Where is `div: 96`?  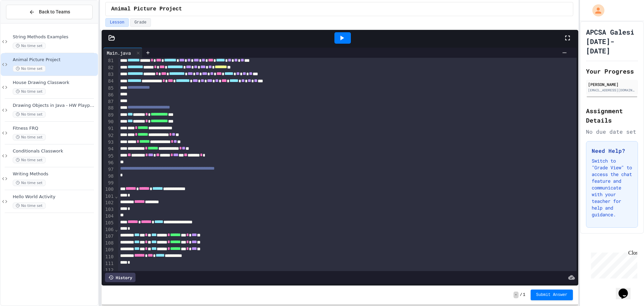
div: 96 is located at coordinates (109, 163).